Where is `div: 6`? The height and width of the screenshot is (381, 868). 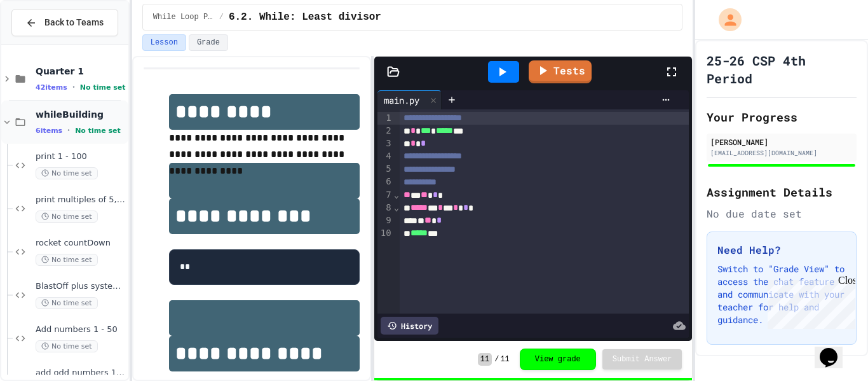
div: 6 is located at coordinates (385, 181).